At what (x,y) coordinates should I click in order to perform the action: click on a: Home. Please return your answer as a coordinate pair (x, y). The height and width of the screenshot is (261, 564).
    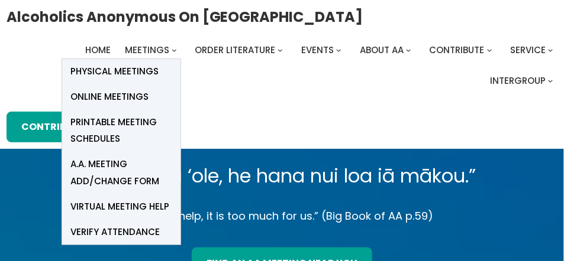
    Looking at the image, I should click on (98, 50).